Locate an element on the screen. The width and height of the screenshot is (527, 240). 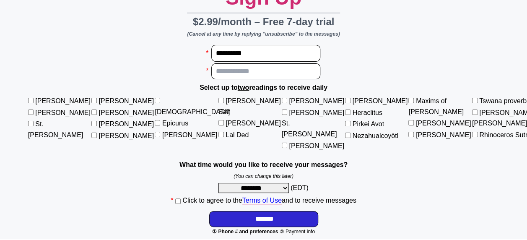
em: (You can change this later) is located at coordinates (263, 176).